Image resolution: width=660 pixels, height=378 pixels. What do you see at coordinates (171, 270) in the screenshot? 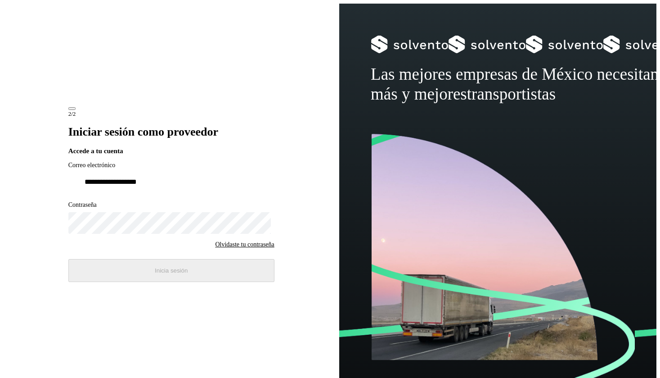
I see `button: Inicia sesión` at bounding box center [171, 270].